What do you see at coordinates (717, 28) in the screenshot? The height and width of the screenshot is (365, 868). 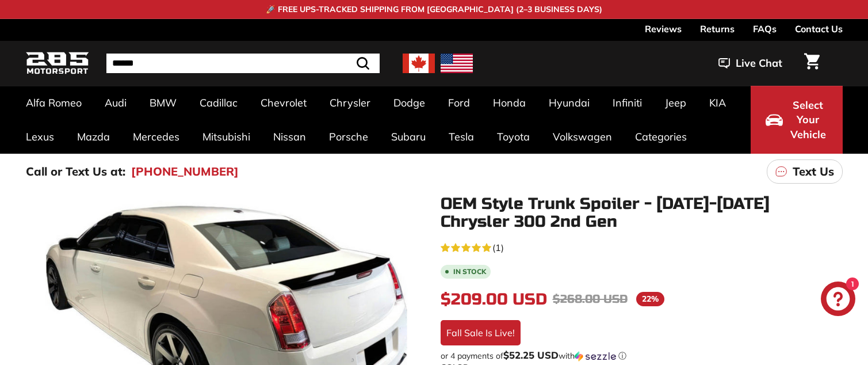 I see `a: Returns` at bounding box center [717, 28].